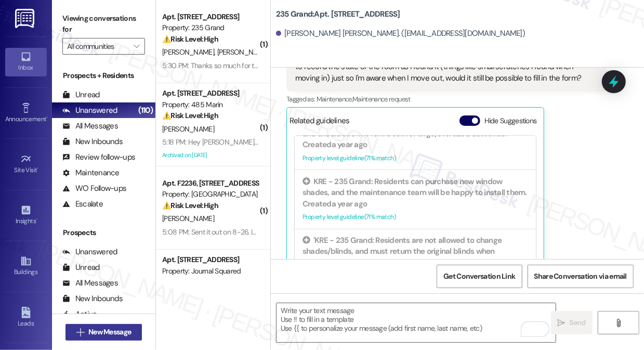 Image resolution: width=644 pixels, height=350 pixels. What do you see at coordinates (26, 165) in the screenshot?
I see `a: Site Visit •` at bounding box center [26, 165].